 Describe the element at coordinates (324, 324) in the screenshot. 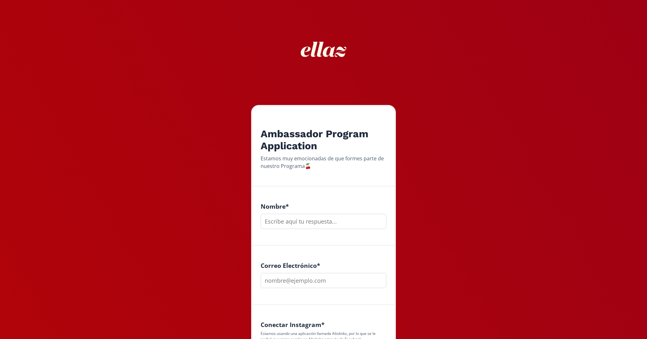

I see `h4: Conectar Instagram *` at that location.